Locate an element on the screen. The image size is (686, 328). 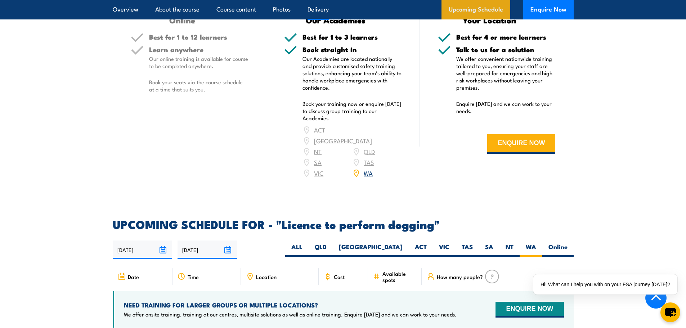
h3: Your Location is located at coordinates (490, 20).